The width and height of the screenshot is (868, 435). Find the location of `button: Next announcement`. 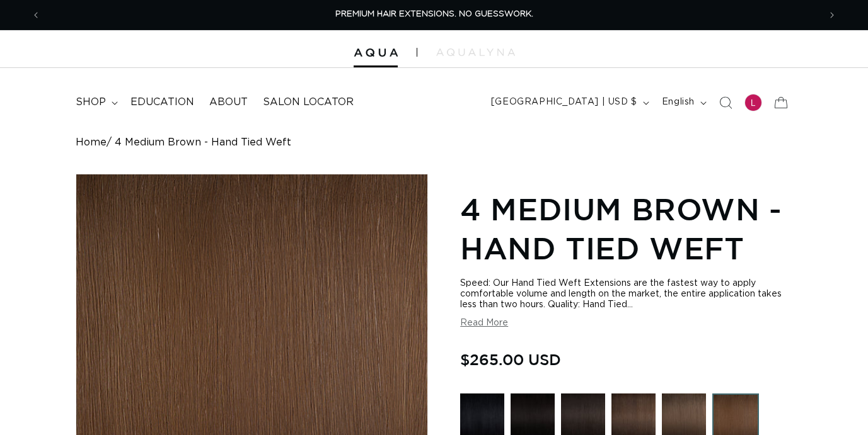

button: Next announcement is located at coordinates (832, 15).